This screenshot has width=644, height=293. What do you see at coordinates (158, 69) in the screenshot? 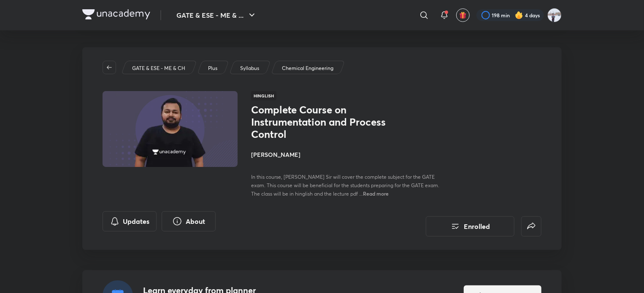
I see `p: GATE & ESE - ME & CH` at bounding box center [158, 69].